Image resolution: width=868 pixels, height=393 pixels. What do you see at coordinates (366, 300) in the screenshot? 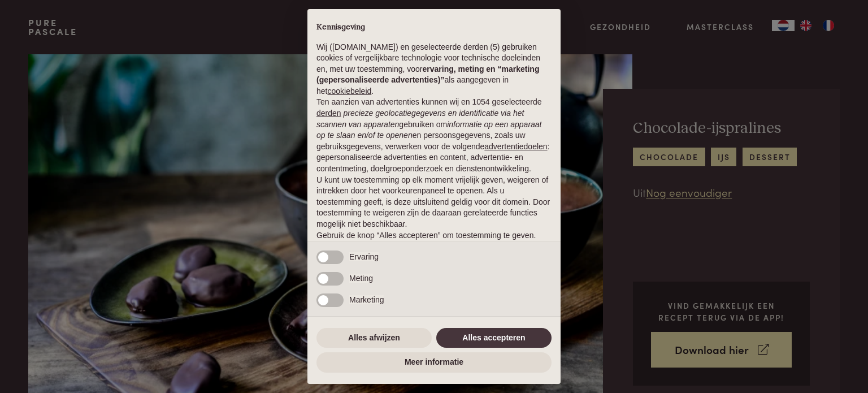
I see `span: Marketing` at bounding box center [366, 300].